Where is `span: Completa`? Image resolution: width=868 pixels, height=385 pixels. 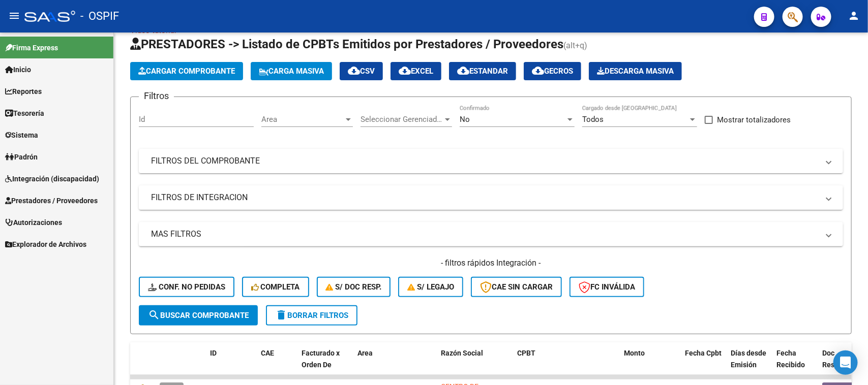
span: Completa is located at coordinates (276, 288).